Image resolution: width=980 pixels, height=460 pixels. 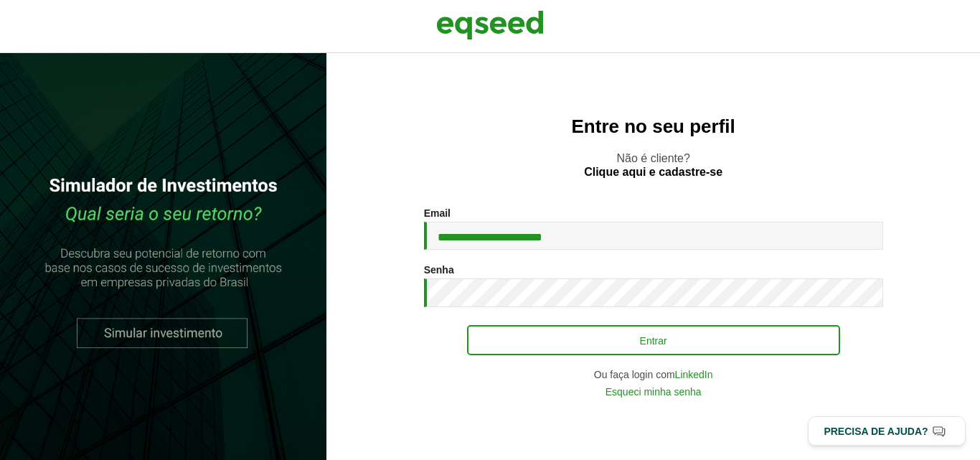 I want to click on label: Email, so click(x=437, y=213).